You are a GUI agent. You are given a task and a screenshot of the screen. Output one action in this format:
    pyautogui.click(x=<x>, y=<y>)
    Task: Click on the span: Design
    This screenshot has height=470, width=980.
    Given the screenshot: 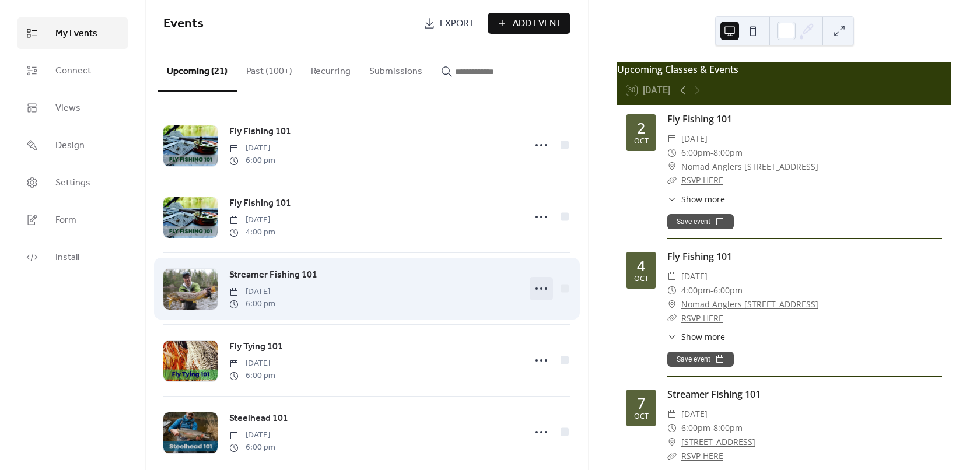 What is the action you would take?
    pyautogui.click(x=70, y=146)
    